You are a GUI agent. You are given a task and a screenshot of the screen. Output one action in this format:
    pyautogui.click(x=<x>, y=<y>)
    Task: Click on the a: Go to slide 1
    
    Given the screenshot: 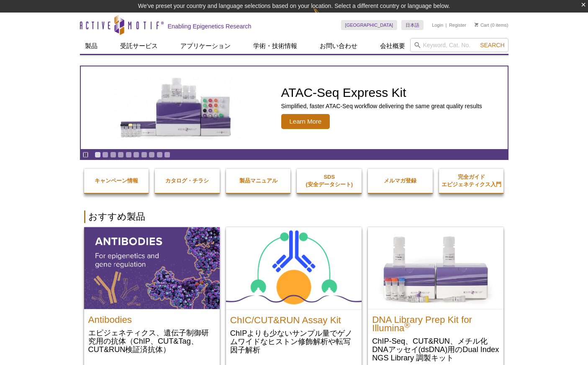 What is the action you would take?
    pyautogui.click(x=98, y=154)
    